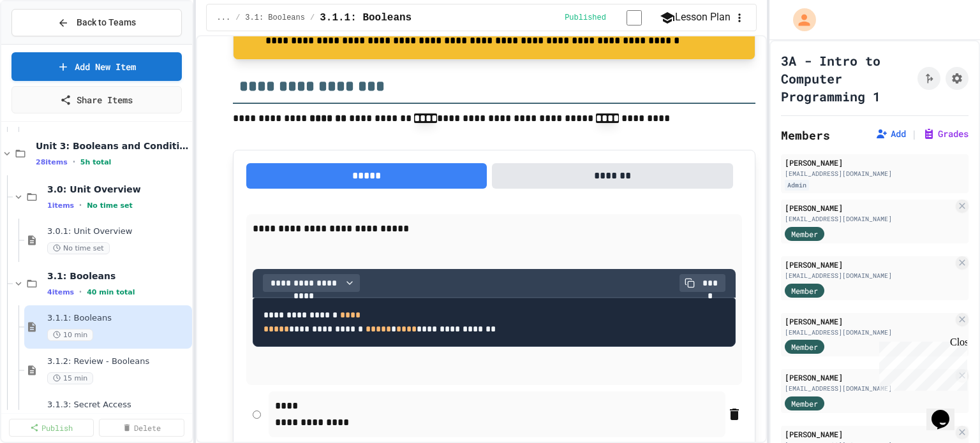  I want to click on button: Back to Teams, so click(96, 22).